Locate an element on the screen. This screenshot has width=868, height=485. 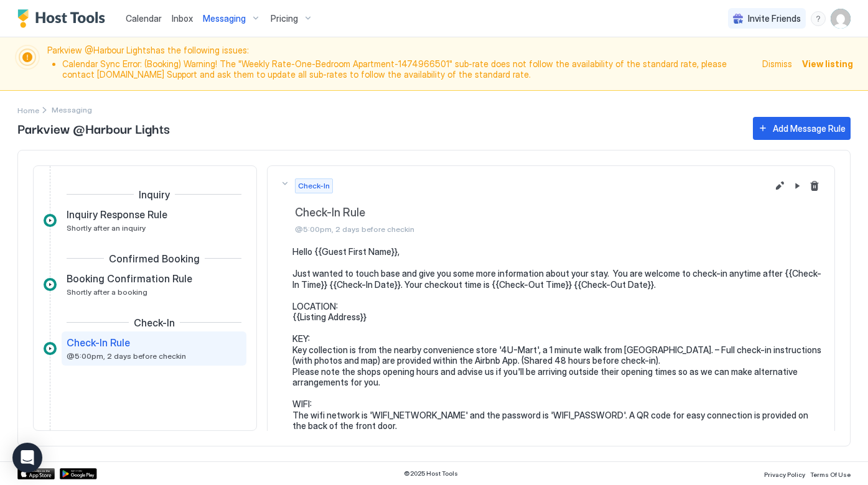
div: Breadcrumb is located at coordinates (28, 109).